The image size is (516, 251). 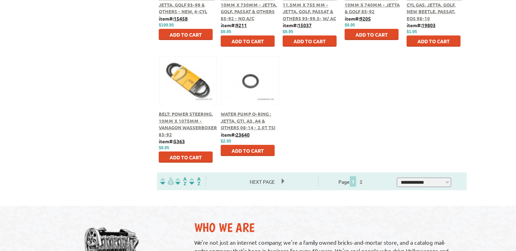 What do you see at coordinates (243, 134) in the screenshot?
I see `u: 23640` at bounding box center [243, 134].